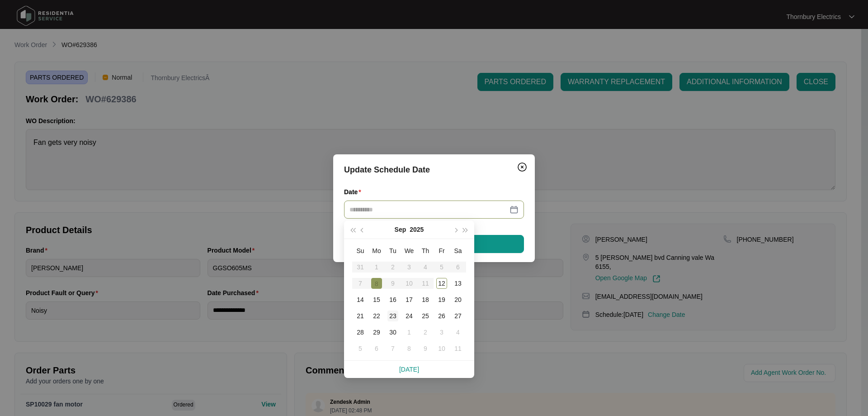 The width and height of the screenshot is (868, 416). I want to click on th: We, so click(409, 250).